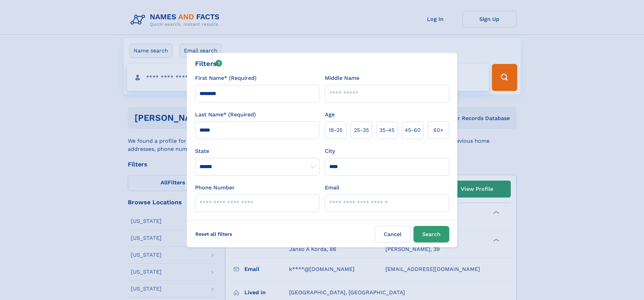 This screenshot has width=644, height=300. What do you see at coordinates (332, 188) in the screenshot?
I see `label: Email` at bounding box center [332, 188].